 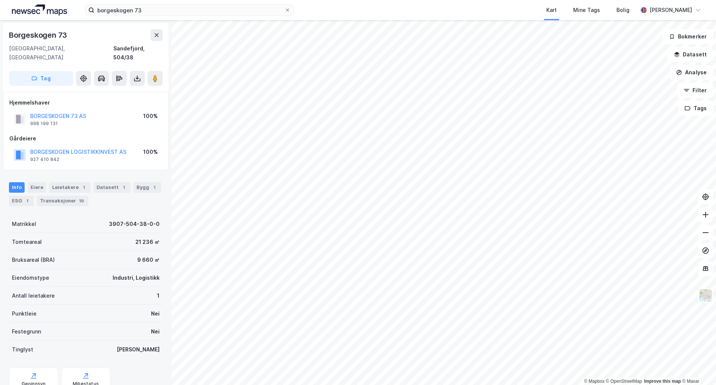 What do you see at coordinates (148, 260) in the screenshot?
I see `div: 9 660 ㎡` at bounding box center [148, 260].